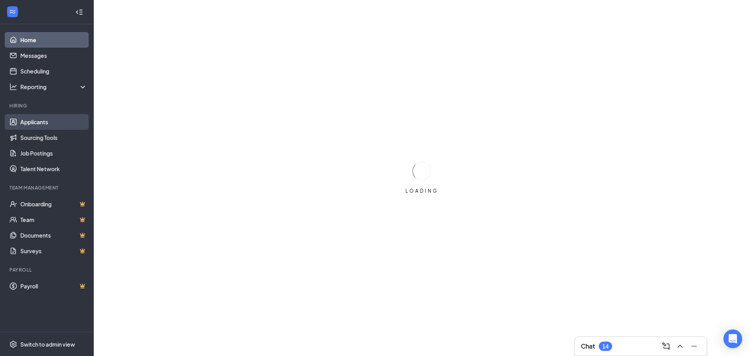  I want to click on div: Open Intercom Messenger, so click(732, 339).